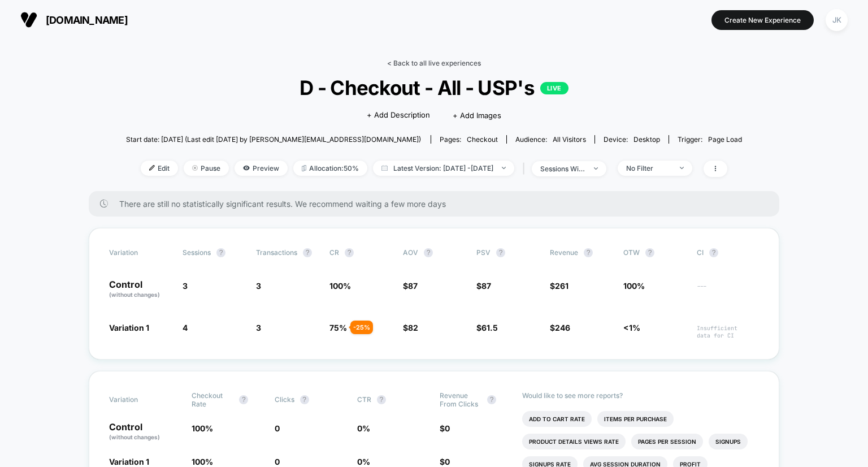  Describe the element at coordinates (483, 252) in the screenshot. I see `span: PSV` at that location.